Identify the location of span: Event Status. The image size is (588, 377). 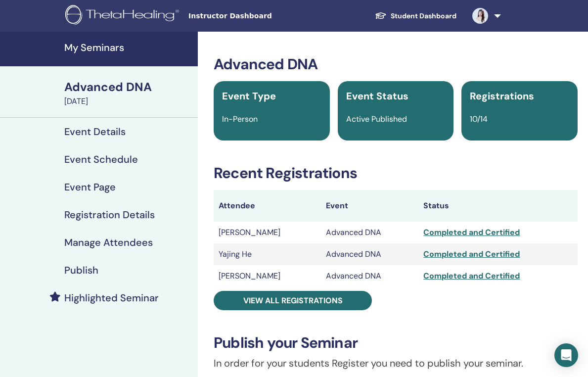
(377, 96).